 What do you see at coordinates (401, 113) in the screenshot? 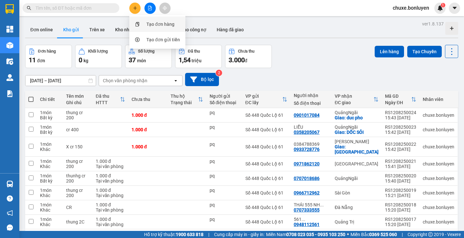
I see `div: RS1208250024` at bounding box center [401, 113].